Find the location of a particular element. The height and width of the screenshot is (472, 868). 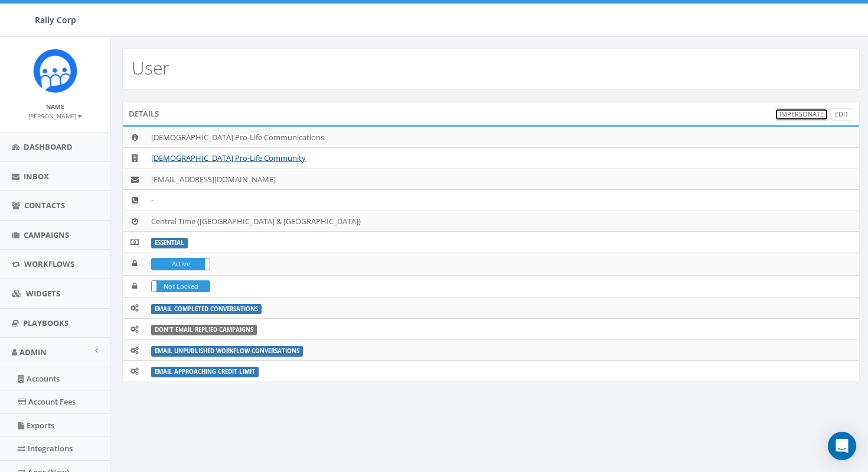

label: Email Approaching Credit Limit is located at coordinates (205, 371).